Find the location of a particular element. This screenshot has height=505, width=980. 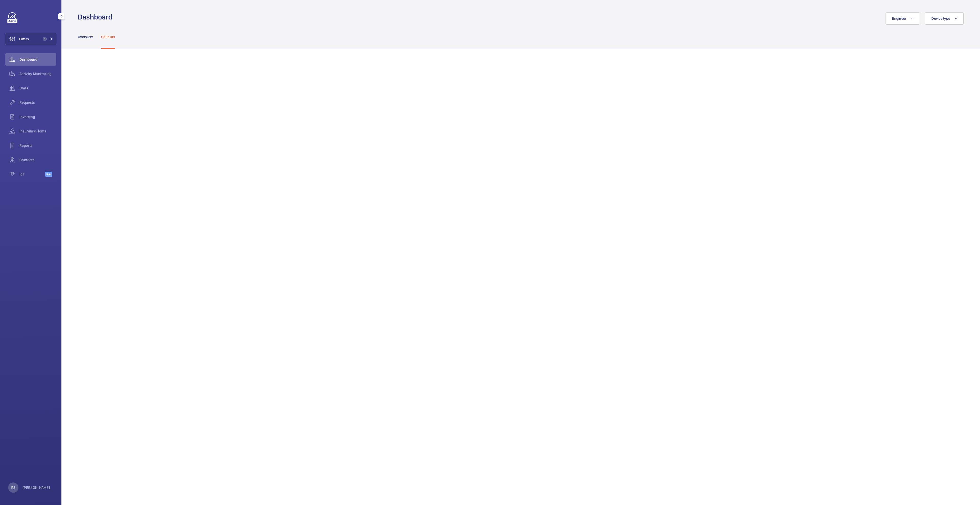

span: Device type is located at coordinates (941, 18).